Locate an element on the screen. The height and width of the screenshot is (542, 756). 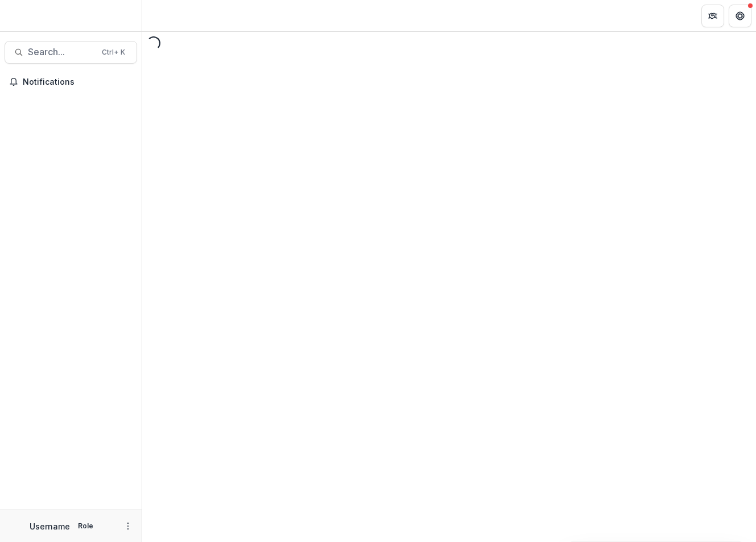
button: Search... is located at coordinates (70, 52).